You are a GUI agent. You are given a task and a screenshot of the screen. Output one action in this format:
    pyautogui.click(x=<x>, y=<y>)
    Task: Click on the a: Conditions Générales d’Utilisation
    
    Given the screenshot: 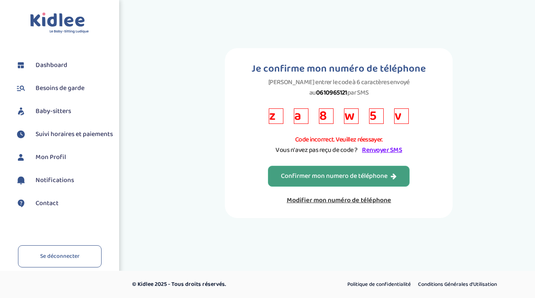 What is the action you would take?
    pyautogui.click(x=457, y=284)
    